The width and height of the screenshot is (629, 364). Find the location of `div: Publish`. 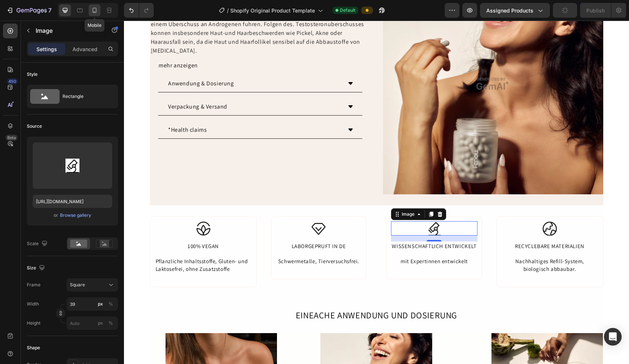

div: Publish is located at coordinates (595, 10).